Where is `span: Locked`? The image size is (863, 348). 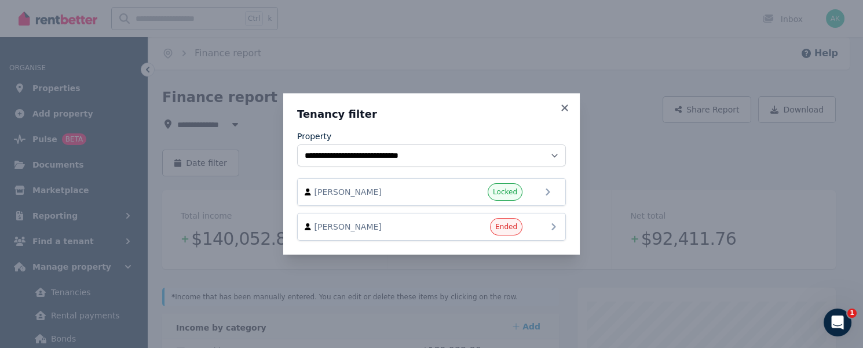 span: Locked is located at coordinates (505, 192).